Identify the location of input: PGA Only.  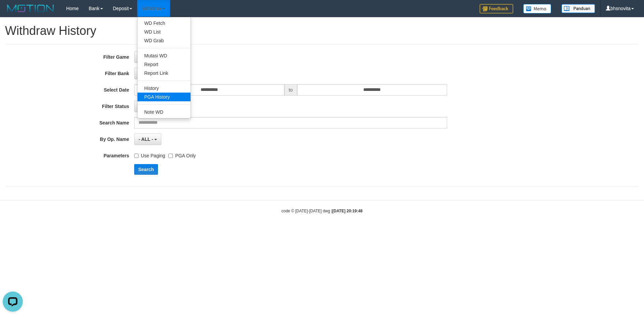
(170, 156).